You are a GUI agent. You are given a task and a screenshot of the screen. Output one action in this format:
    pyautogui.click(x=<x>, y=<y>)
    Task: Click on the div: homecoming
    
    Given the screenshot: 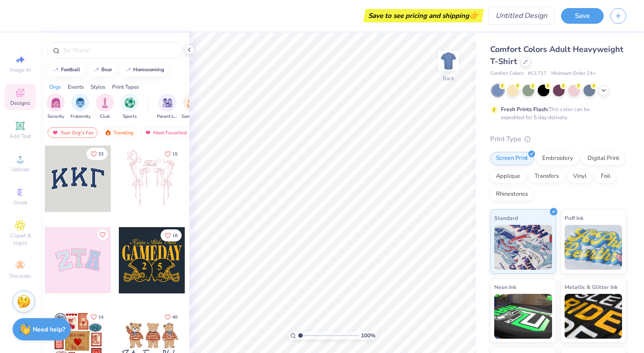 What is the action you would take?
    pyautogui.click(x=149, y=69)
    